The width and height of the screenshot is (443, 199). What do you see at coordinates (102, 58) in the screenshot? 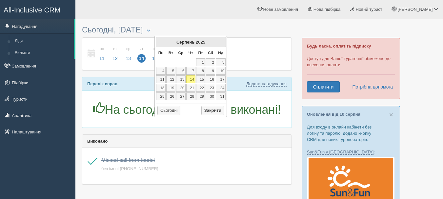
I see `span: 11` at bounding box center [102, 58].